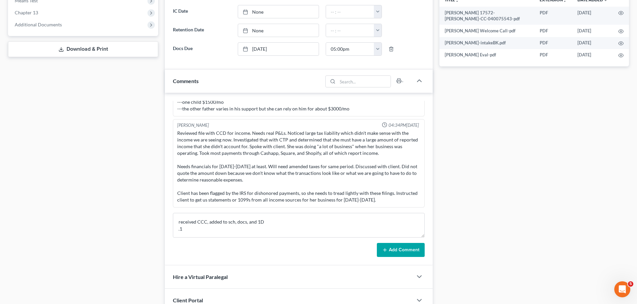 The image size is (637, 304). Describe the element at coordinates (298, 167) in the screenshot. I see `div: Reviewed file with CCD for income. Needs real P&Ls. Noticed large tax liability which didn't make...` at that location.